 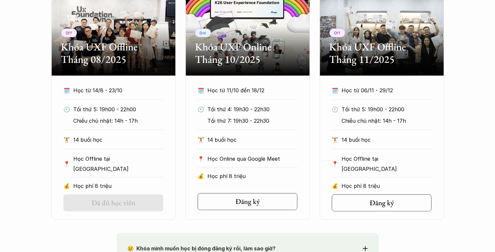 I want to click on p: Tối thứ 7: 19h30 - 22h30, so click(x=252, y=121).